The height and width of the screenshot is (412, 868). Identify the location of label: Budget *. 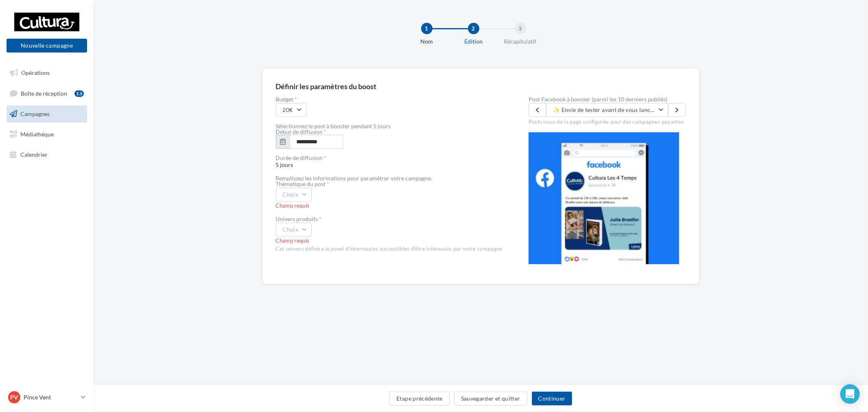
(389, 99).